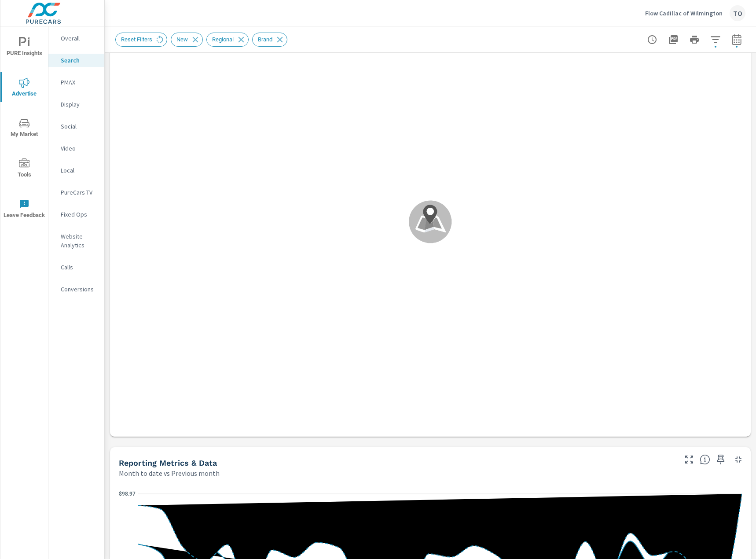  Describe the element at coordinates (738, 460) in the screenshot. I see `button: Minimize Widget` at that location.